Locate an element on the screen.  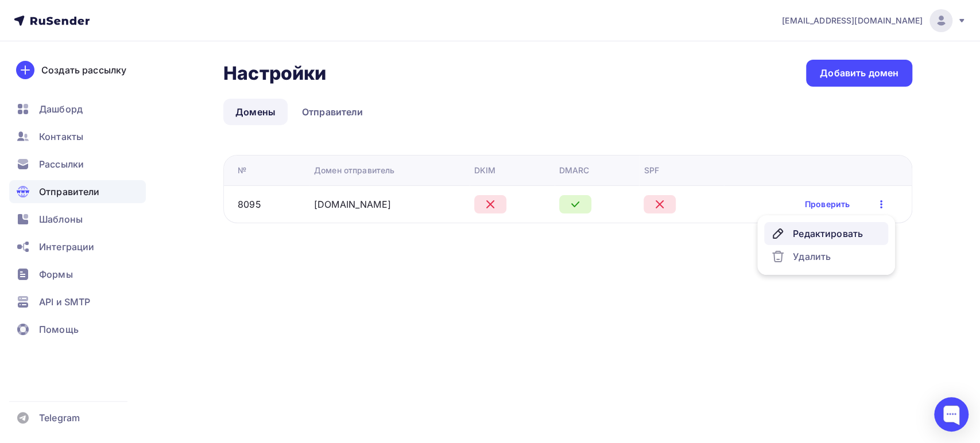
span: Интеграции is located at coordinates (66, 247).